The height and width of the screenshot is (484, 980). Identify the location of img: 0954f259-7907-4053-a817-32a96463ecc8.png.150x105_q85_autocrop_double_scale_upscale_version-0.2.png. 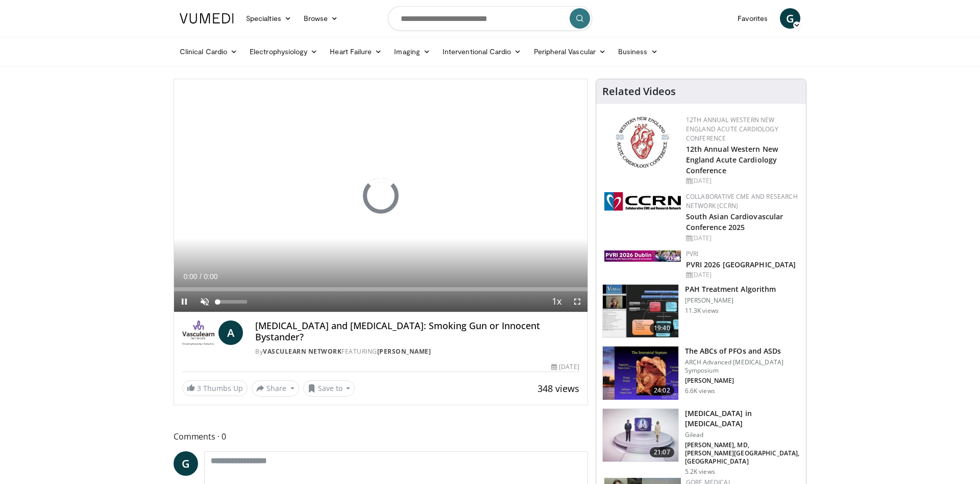
(642, 142).